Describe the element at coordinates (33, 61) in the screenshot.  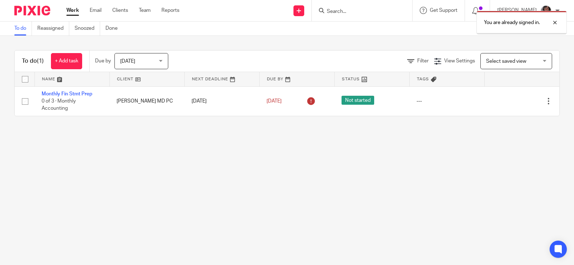
I see `h1: To do` at that location.